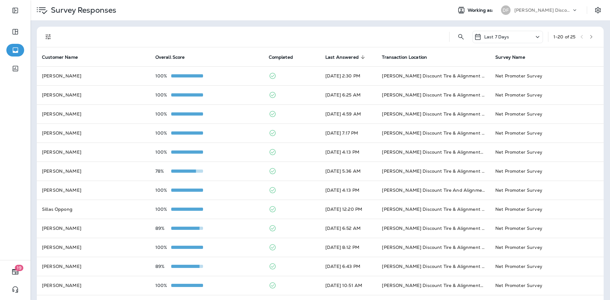 Image resolution: width=610 pixels, height=300 pixels. Describe the element at coordinates (93, 209) in the screenshot. I see `td: Sillas Oppong` at that location.